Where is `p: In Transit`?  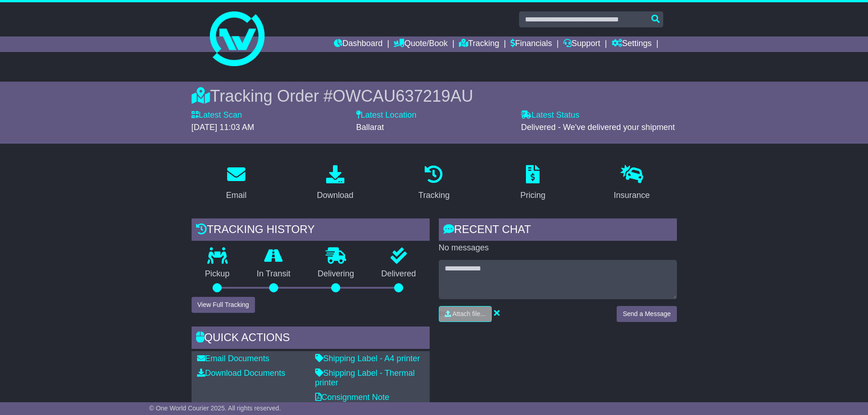 p: In Transit is located at coordinates (274, 274).